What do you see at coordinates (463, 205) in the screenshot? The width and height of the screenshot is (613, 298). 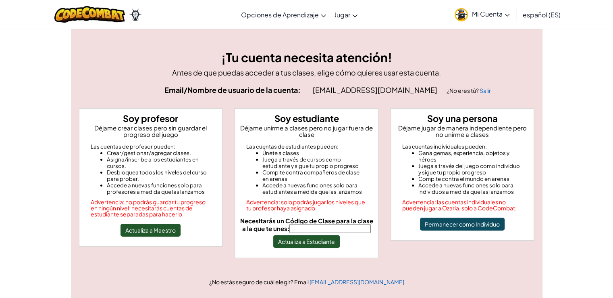 I see `div: Advertencia: las cuentas individuales no pueden jugar a Ozaria, solo a CodeCombat.` at bounding box center [463, 205].